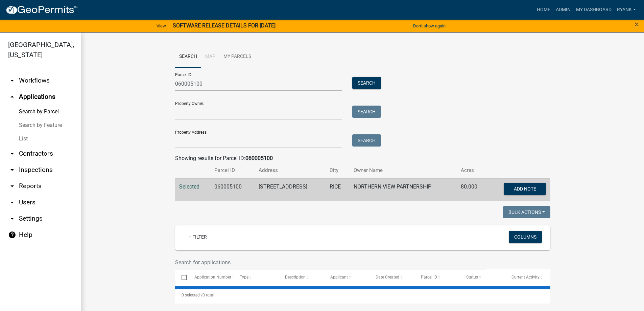 The height and width of the screenshot is (311, 644). What do you see at coordinates (295, 277) in the screenshot?
I see `span: Description` at bounding box center [295, 277].